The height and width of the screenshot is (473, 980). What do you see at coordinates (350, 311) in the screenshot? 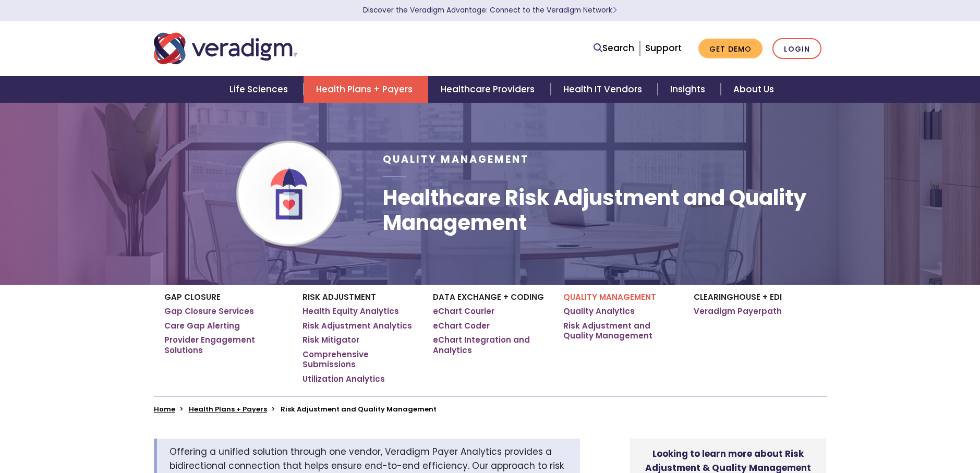
I see `a: Health Equity Analytics` at bounding box center [350, 311].